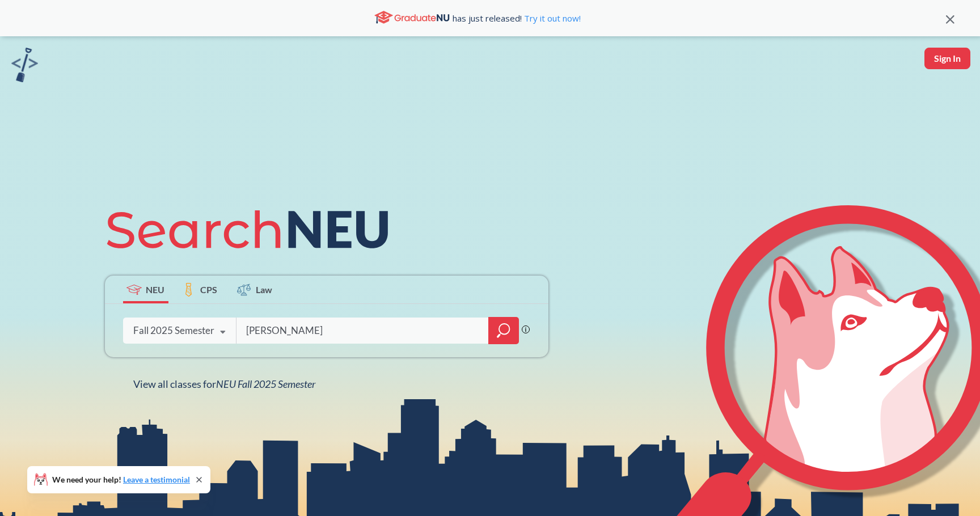  I want to click on span: We need your help!, so click(121, 480).